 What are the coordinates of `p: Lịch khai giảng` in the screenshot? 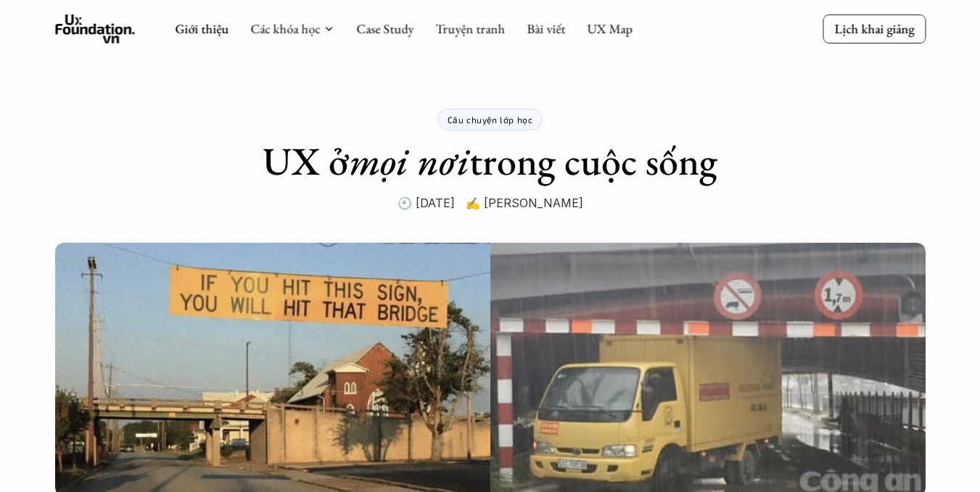 It's located at (874, 28).